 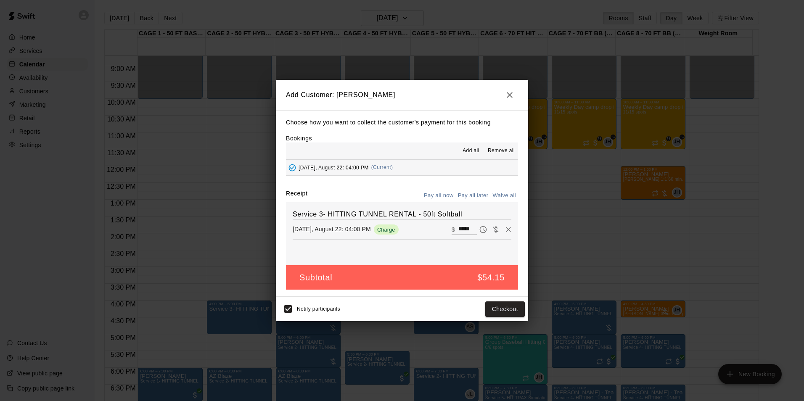 What do you see at coordinates (483, 229) in the screenshot?
I see `span: Pay later` at bounding box center [483, 229].